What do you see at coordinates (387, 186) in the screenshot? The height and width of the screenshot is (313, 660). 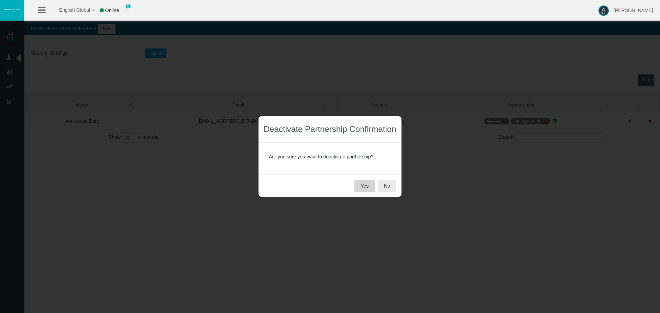 I see `button: No` at bounding box center [387, 186].